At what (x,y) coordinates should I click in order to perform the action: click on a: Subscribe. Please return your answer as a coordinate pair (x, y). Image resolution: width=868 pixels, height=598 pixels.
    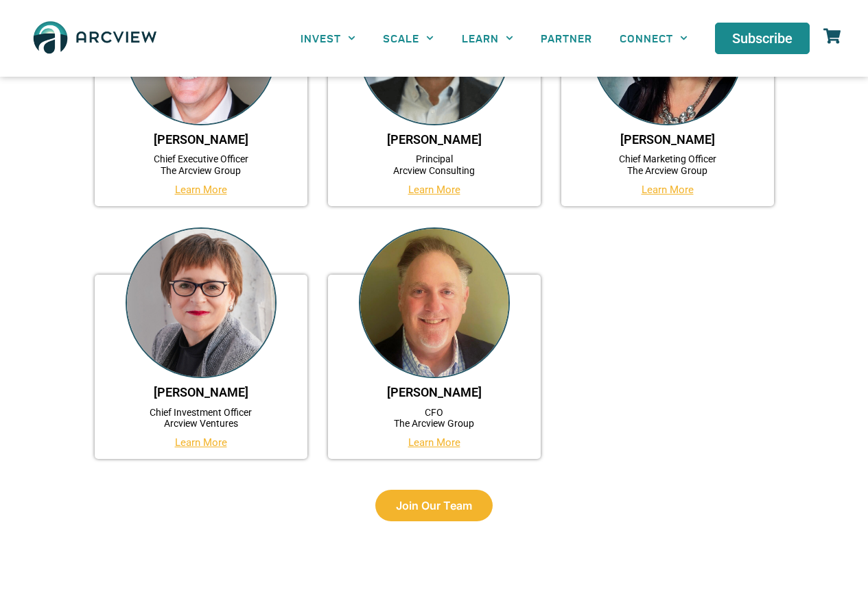
    Looking at the image, I should click on (762, 38).